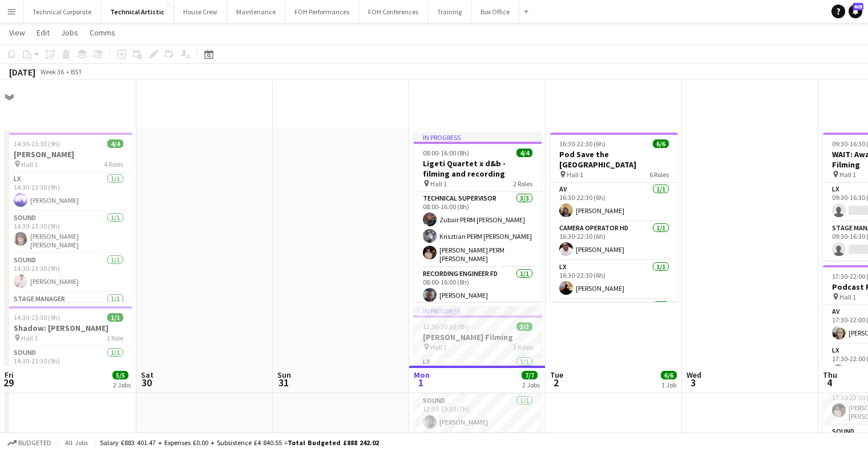 This screenshot has height=452, width=868. Describe the element at coordinates (17, 32) in the screenshot. I see `span: View` at that location.